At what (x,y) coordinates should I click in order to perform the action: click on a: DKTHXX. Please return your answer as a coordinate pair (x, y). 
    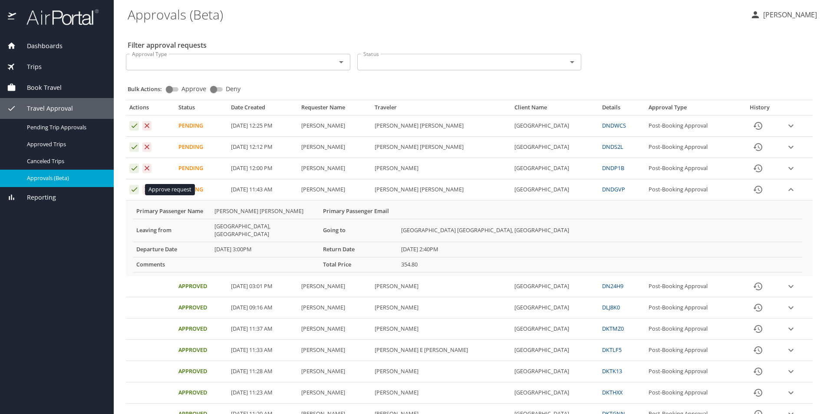
    Looking at the image, I should click on (612, 392).